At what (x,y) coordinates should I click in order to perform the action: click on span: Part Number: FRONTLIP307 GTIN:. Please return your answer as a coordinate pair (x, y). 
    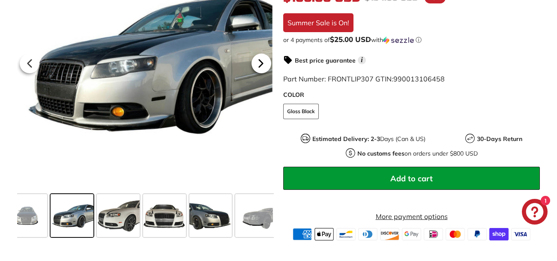
    Looking at the image, I should click on (364, 79).